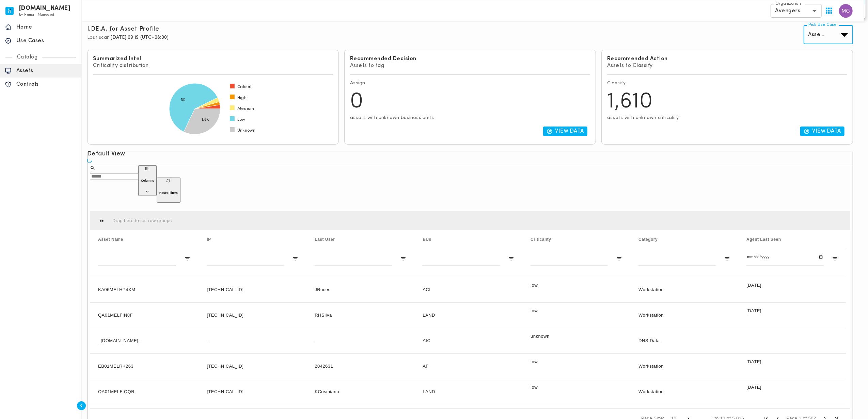  Describe the element at coordinates (27, 57) in the screenshot. I see `p: Catalog` at that location.